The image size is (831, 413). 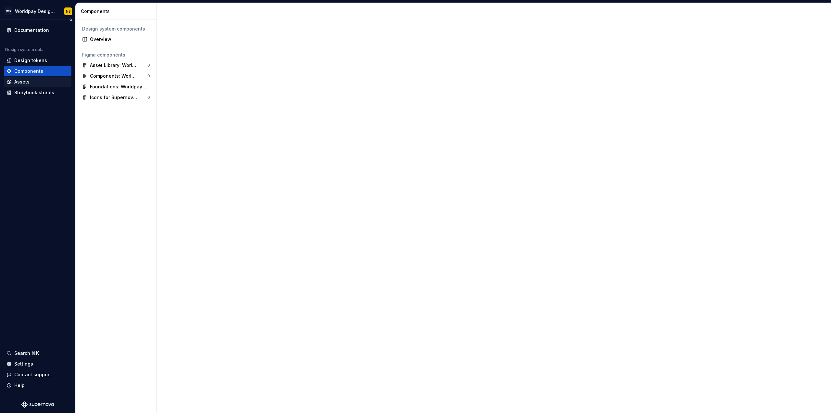 I want to click on button: Help, so click(x=38, y=385).